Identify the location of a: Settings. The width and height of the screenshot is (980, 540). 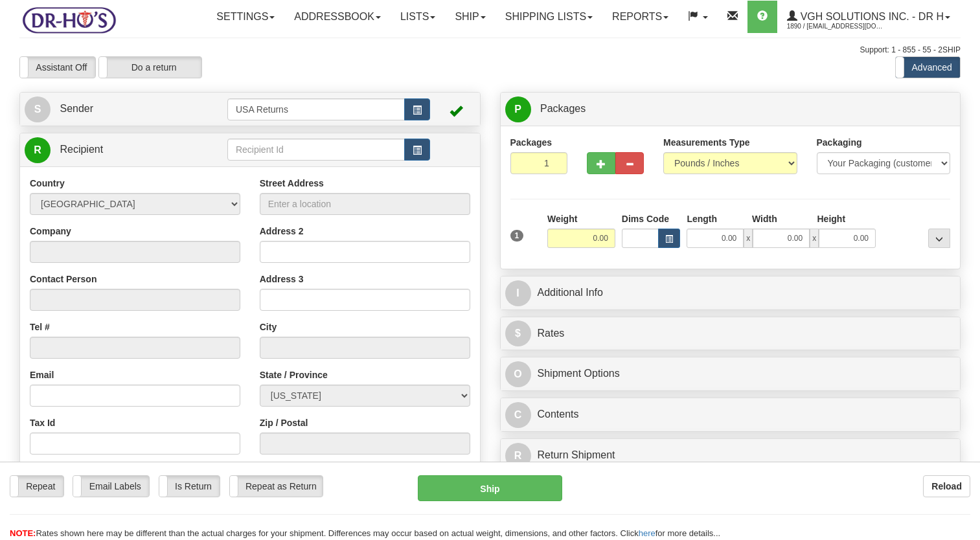
(246, 17).